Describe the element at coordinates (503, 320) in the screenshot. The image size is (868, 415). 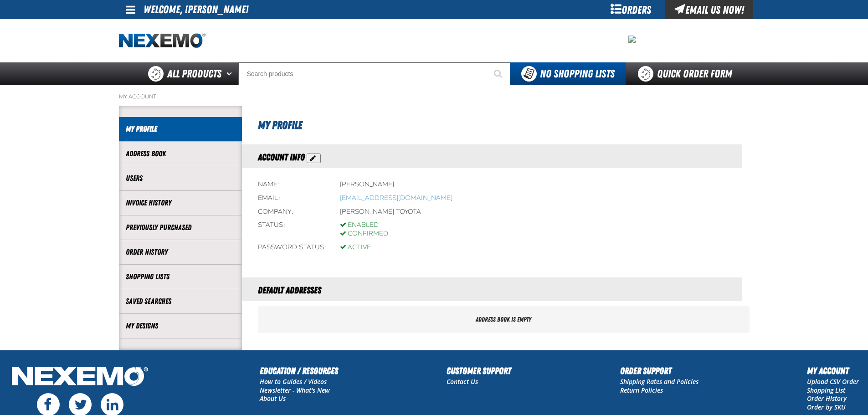
I see `div: Address book is empty` at that location.